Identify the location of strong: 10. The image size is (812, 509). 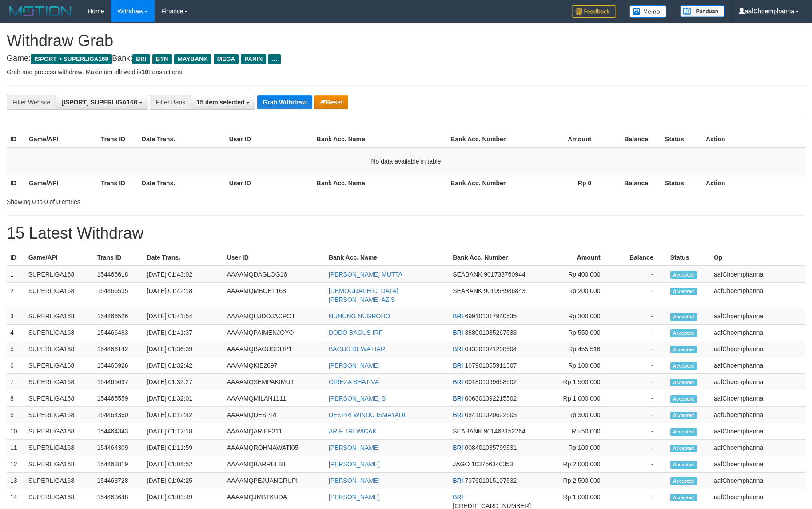
(145, 72).